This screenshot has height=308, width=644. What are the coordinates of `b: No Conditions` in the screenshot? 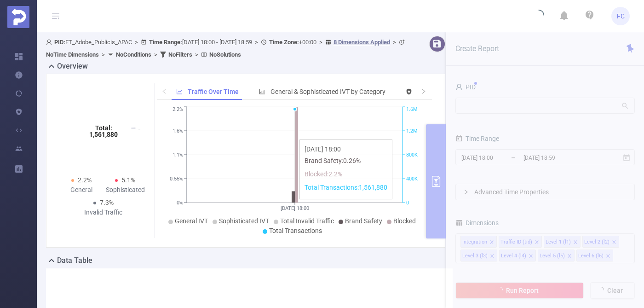 It's located at (134, 54).